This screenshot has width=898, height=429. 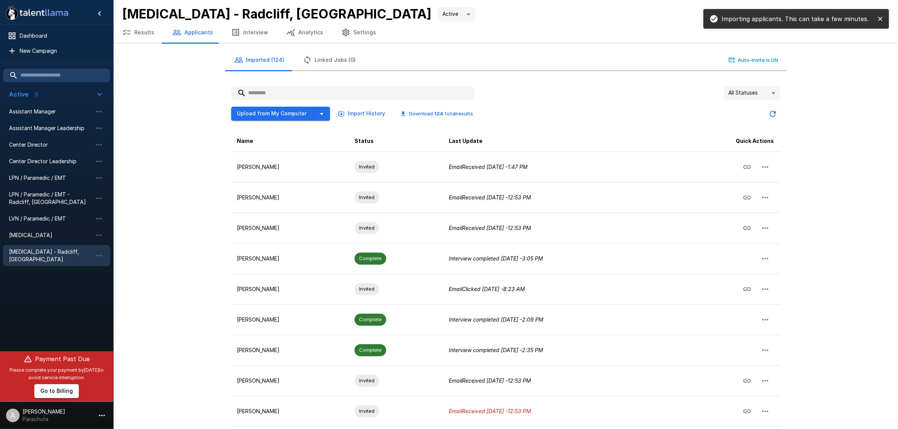 I want to click on button: Download 124 totalresults, so click(x=437, y=114).